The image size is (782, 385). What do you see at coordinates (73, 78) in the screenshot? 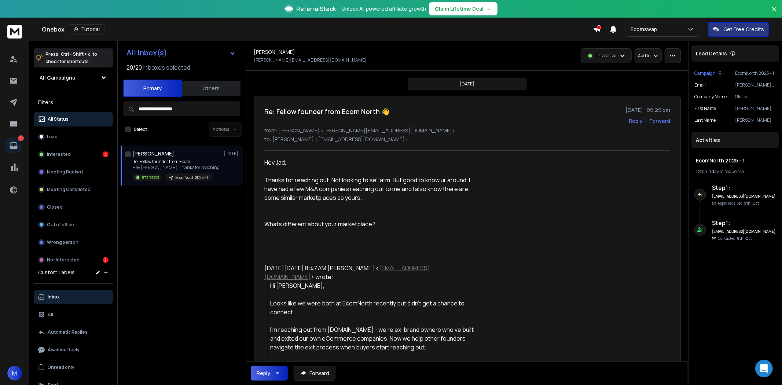
I see `button: All Campaigns` at bounding box center [73, 78].